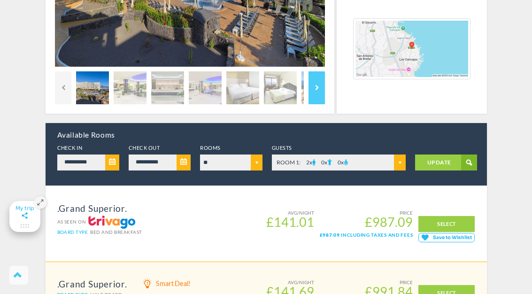  What do you see at coordinates (455, 266) in the screenshot?
I see `div: Notification` at bounding box center [455, 266].